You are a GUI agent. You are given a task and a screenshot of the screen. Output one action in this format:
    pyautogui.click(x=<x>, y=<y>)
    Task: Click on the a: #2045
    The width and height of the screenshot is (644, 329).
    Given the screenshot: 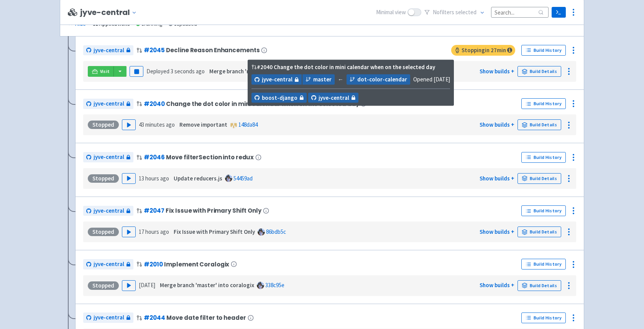 What is the action you would take?
    pyautogui.click(x=154, y=50)
    